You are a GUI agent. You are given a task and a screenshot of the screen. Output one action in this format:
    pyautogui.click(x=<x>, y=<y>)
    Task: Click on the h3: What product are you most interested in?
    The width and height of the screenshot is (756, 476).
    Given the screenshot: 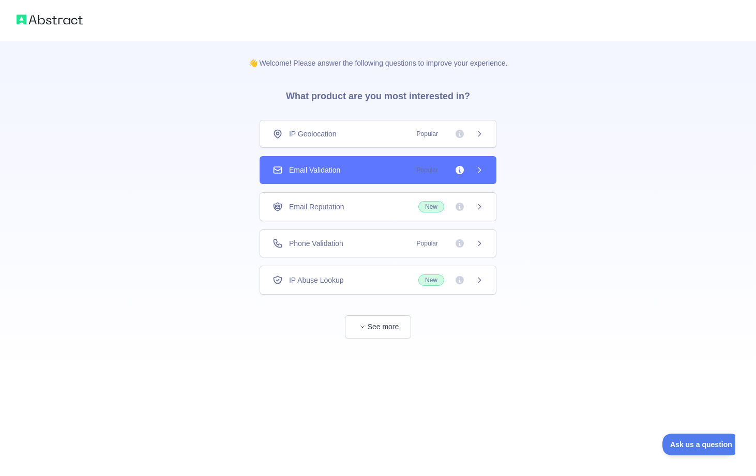 What is the action you would take?
    pyautogui.click(x=378, y=94)
    